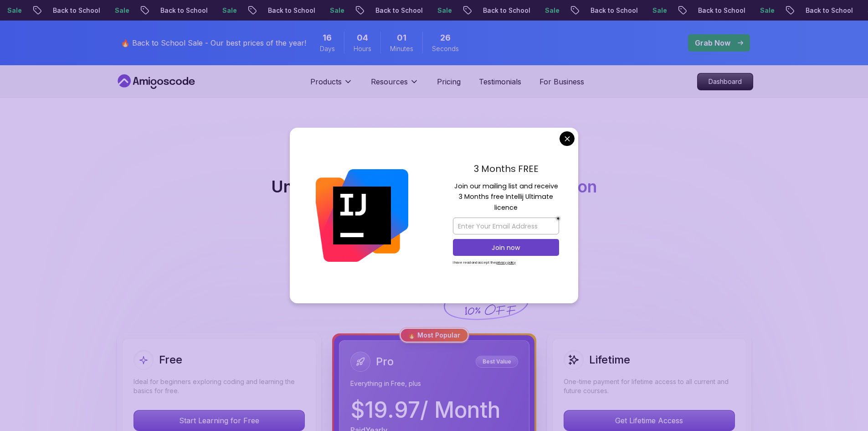 This screenshot has width=868, height=431. I want to click on h2: Free, so click(170, 360).